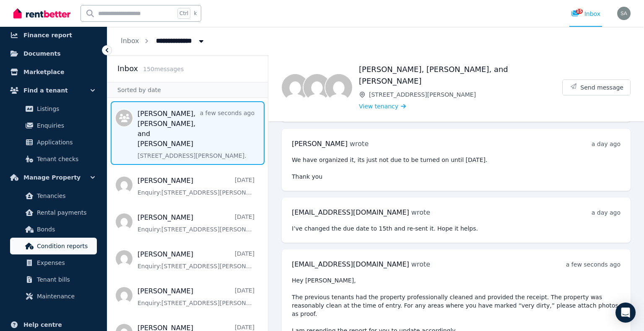  Describe the element at coordinates (128, 69) in the screenshot. I see `h2: Inbox` at that location.